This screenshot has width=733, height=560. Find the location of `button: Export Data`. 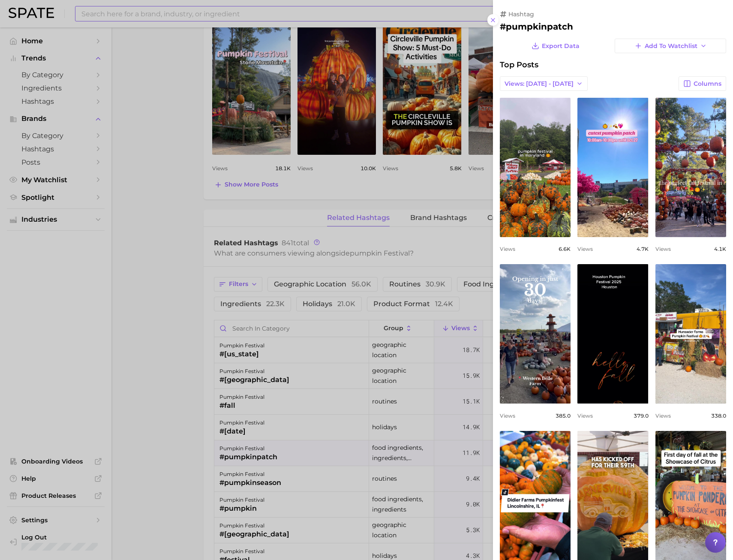

button: Export Data is located at coordinates (555, 46).